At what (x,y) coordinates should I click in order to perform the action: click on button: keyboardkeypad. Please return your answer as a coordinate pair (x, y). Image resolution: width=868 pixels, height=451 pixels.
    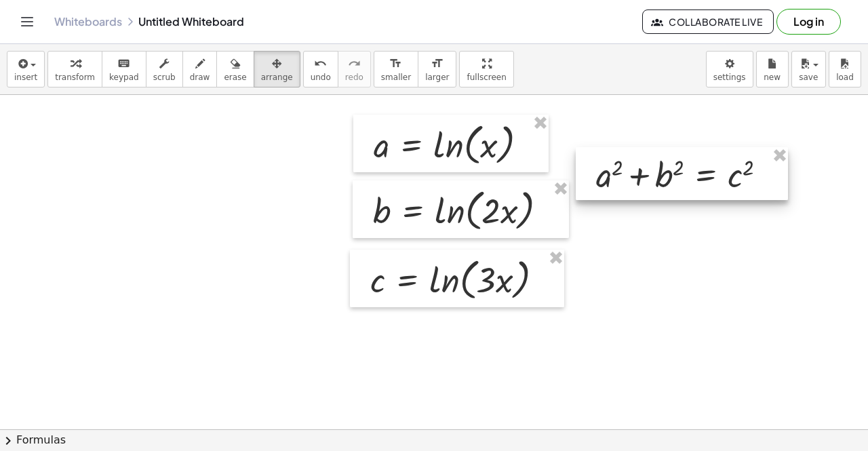
    Looking at the image, I should click on (124, 69).